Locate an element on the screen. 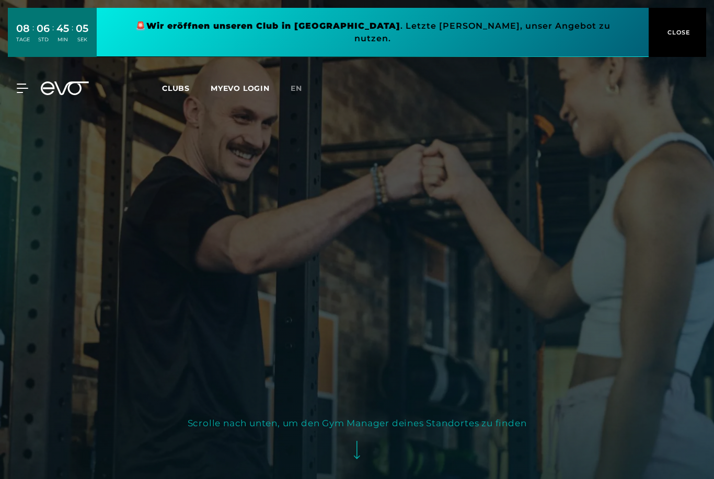 This screenshot has width=714, height=479. div: 45 is located at coordinates (63, 28).